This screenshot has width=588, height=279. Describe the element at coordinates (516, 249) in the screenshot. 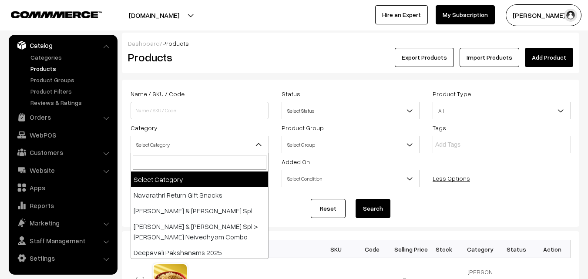

I see `th: Status` at that location.